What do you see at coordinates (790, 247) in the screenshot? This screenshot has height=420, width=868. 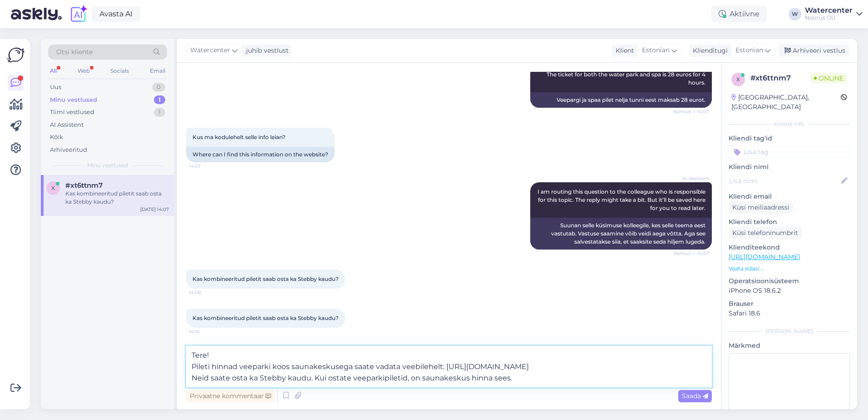 I see `p: Klienditeekond` at bounding box center [790, 247].